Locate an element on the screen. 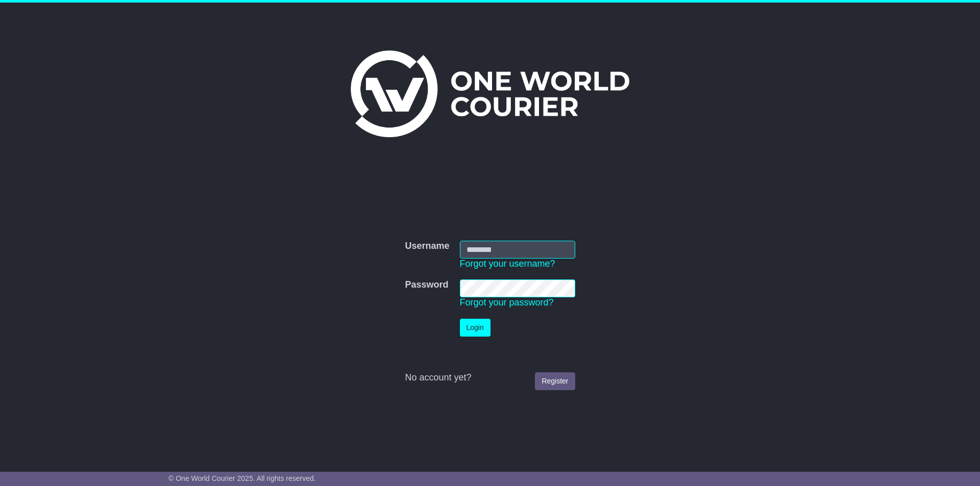  div: No account yet? is located at coordinates (490, 378).